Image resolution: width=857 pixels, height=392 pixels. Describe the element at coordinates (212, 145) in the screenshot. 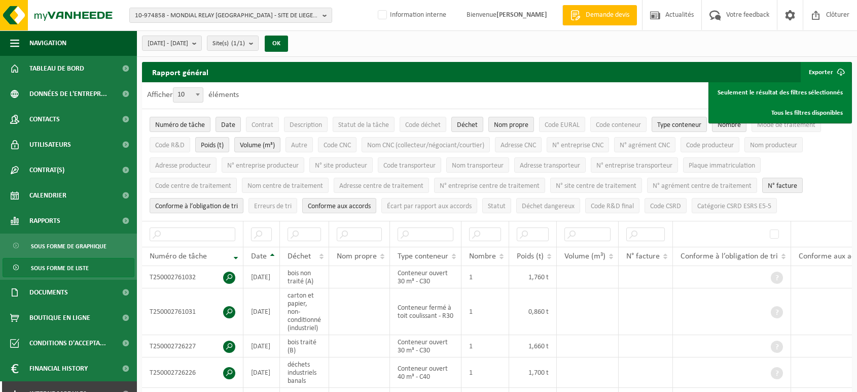

I see `button: Poids (t)Poids (t): Activate to sort` at that location.